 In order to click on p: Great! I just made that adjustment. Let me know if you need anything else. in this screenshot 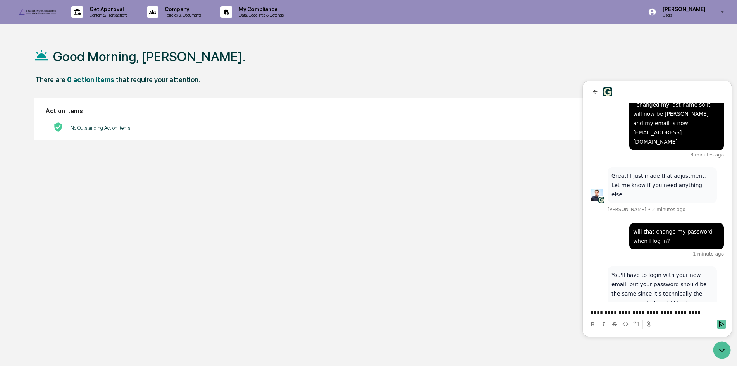, I will do `click(79, 104)`.